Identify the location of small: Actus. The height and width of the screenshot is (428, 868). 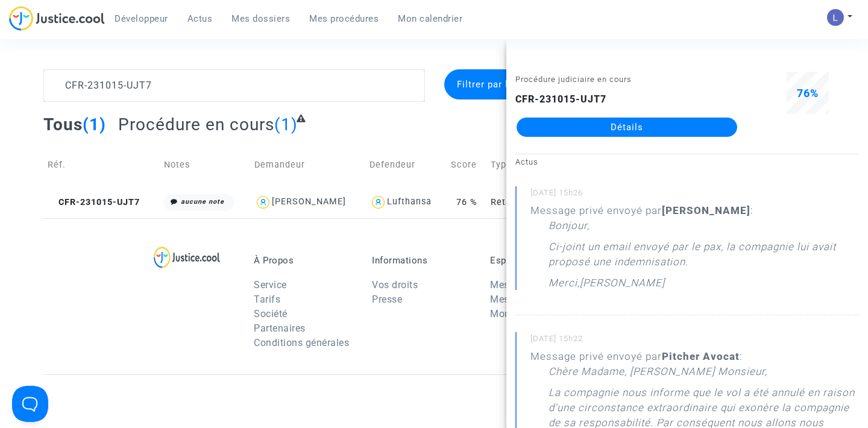
(527, 161).